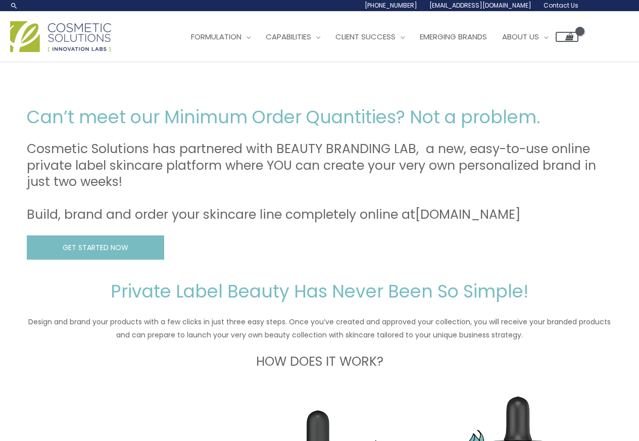 The width and height of the screenshot is (639, 441). Describe the element at coordinates (525, 37) in the screenshot. I see `a: About Us` at that location.